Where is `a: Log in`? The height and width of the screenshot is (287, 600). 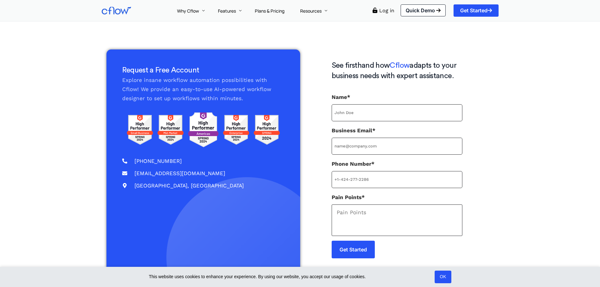
a: Log in is located at coordinates (387, 10).